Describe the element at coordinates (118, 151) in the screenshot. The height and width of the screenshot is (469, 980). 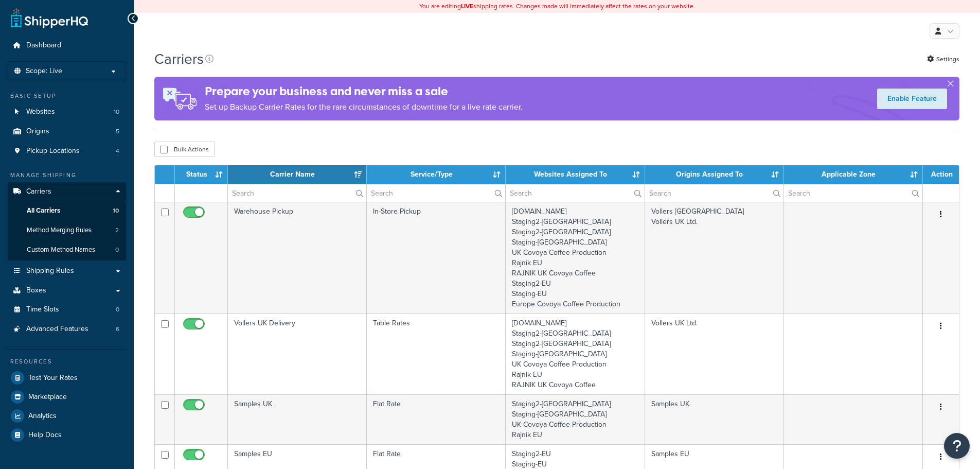
I see `span: 4` at that location.